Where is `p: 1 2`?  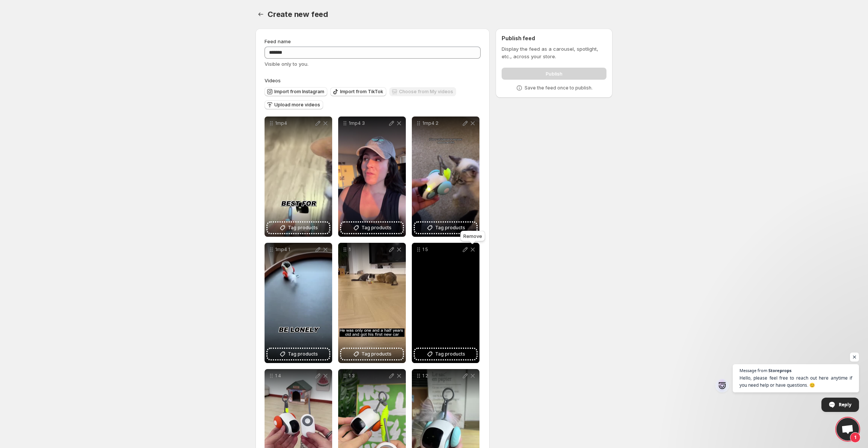
p: 1 2 is located at coordinates (442, 376).